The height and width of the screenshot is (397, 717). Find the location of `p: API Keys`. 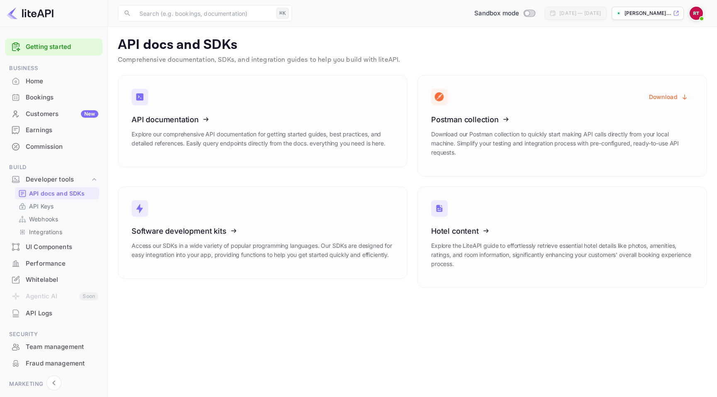

p: API Keys is located at coordinates (41, 206).